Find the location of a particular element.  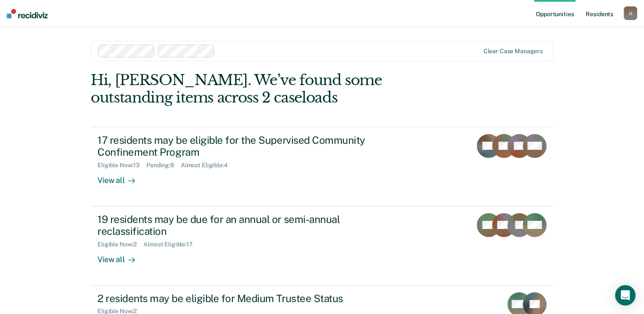

a: 19 residents may be due for an annual or semi-annual reclassificationEligible Now:2Almost Eligibl... is located at coordinates (322, 246).